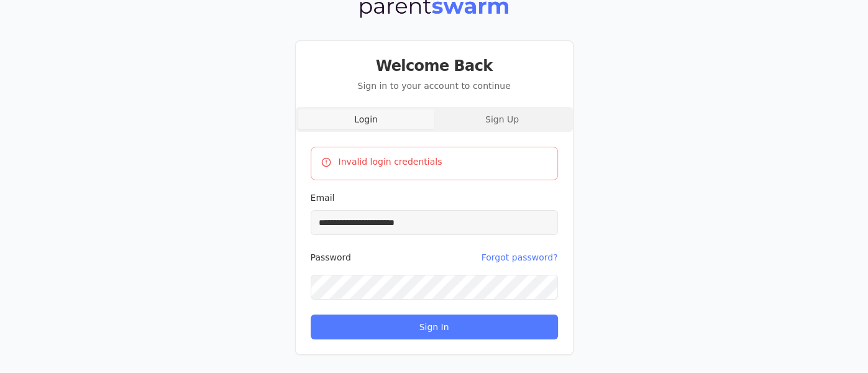  I want to click on label: Password, so click(330, 257).